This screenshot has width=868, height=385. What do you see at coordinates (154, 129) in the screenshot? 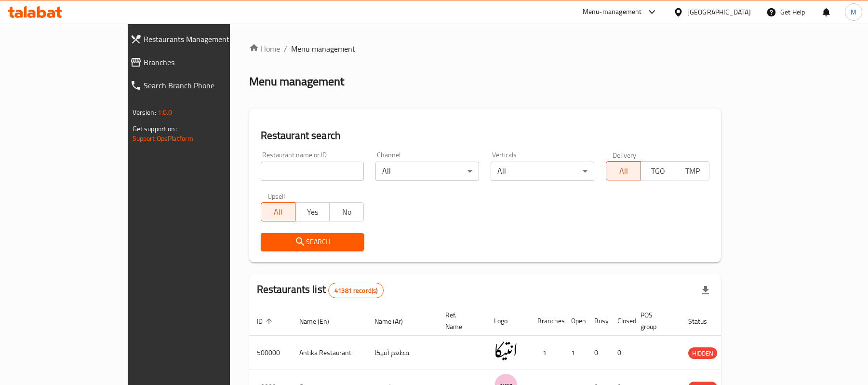
I see `span: Get support on:` at bounding box center [154, 129].